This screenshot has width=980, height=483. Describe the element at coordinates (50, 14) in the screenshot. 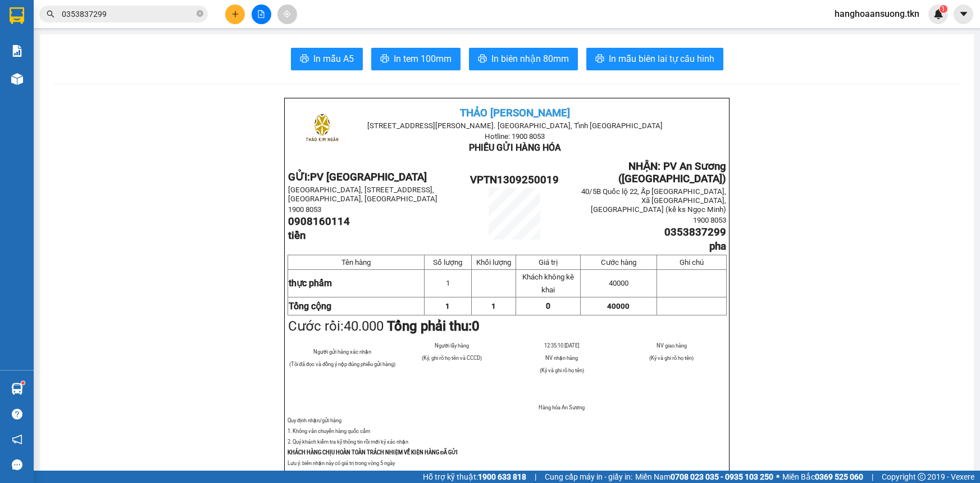

I see `span: search` at that location.